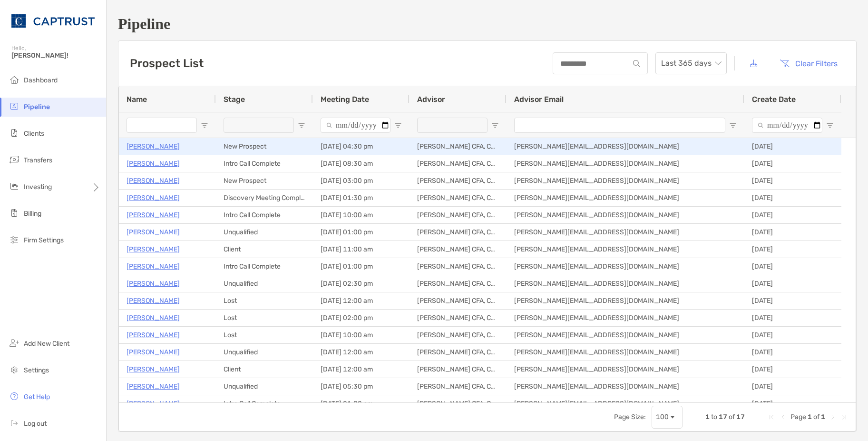 Image resolution: width=868 pixels, height=441 pixels. Describe the element at coordinates (14, 343) in the screenshot. I see `img: add_new_client icon` at that location.